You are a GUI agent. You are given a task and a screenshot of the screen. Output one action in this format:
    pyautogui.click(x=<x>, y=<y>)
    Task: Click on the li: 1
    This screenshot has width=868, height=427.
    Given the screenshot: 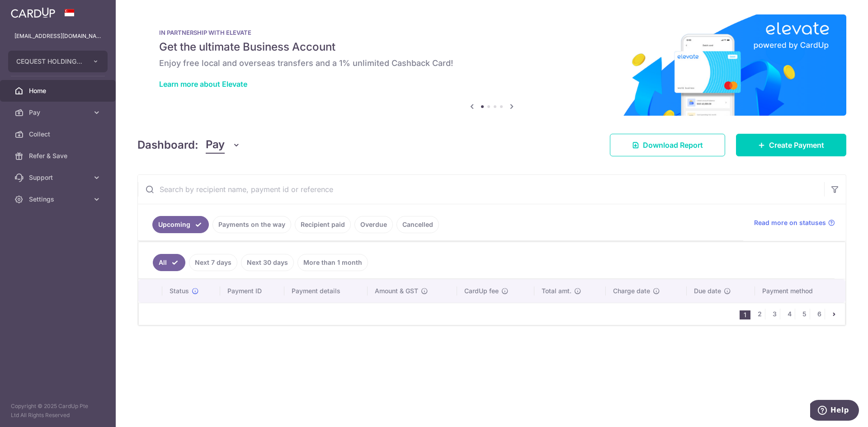 What is the action you would take?
    pyautogui.click(x=745, y=315)
    